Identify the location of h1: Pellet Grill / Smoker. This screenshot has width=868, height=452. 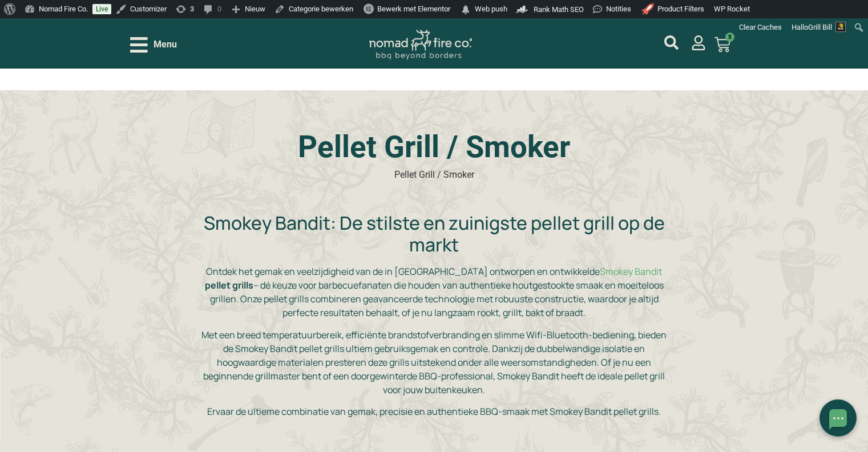
(434, 147).